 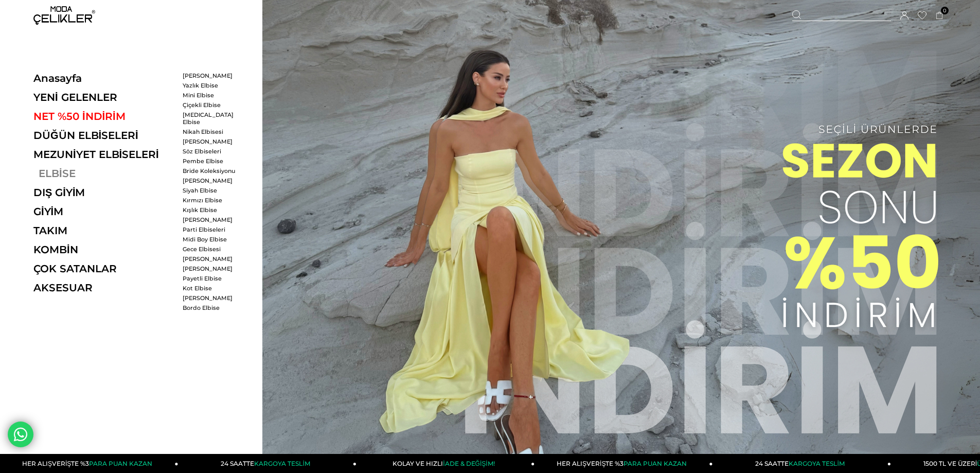 I want to click on a: Pembe Elbise, so click(x=212, y=161).